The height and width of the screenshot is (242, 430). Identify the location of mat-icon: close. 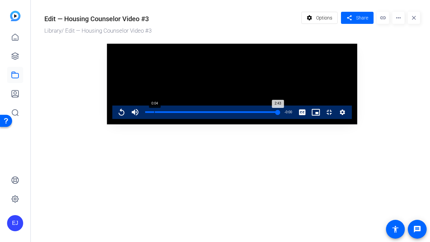
(414, 18).